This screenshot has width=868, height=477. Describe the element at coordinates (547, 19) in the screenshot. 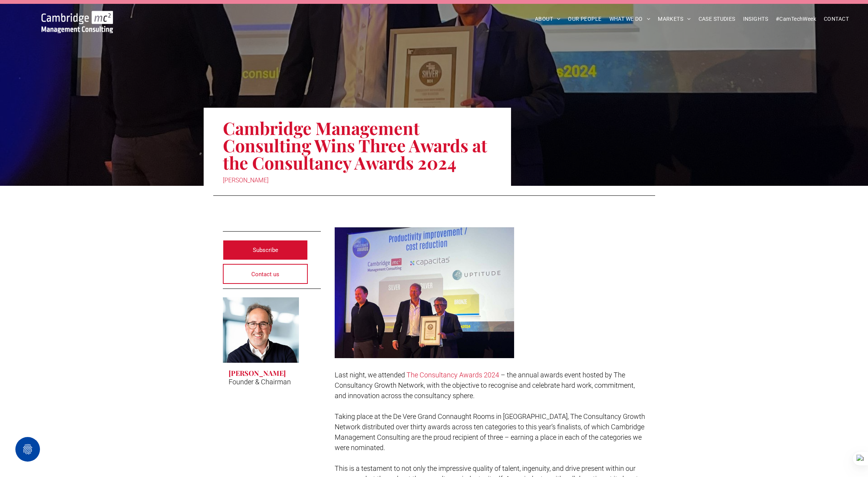

I see `a: ABOUT` at that location.